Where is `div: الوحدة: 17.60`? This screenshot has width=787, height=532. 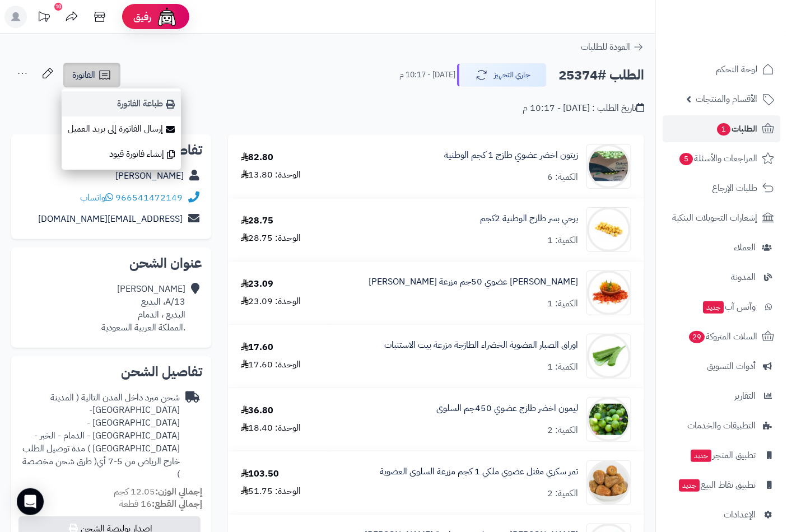
div: الوحدة: 17.60 is located at coordinates (271, 365).